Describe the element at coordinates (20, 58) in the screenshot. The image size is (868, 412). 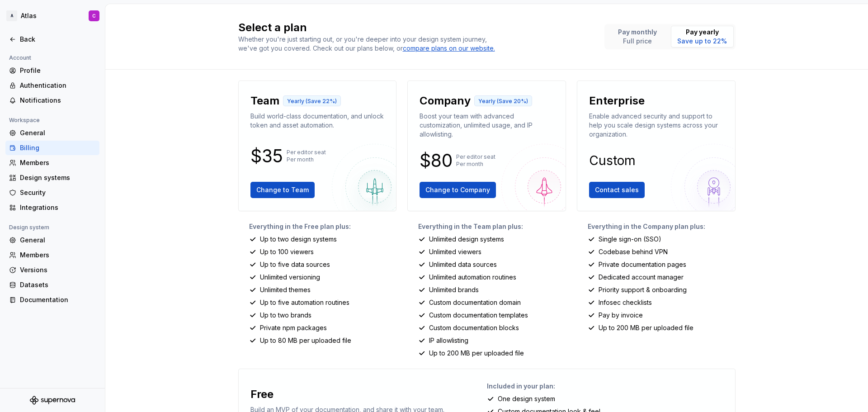
I see `div: Account` at that location.